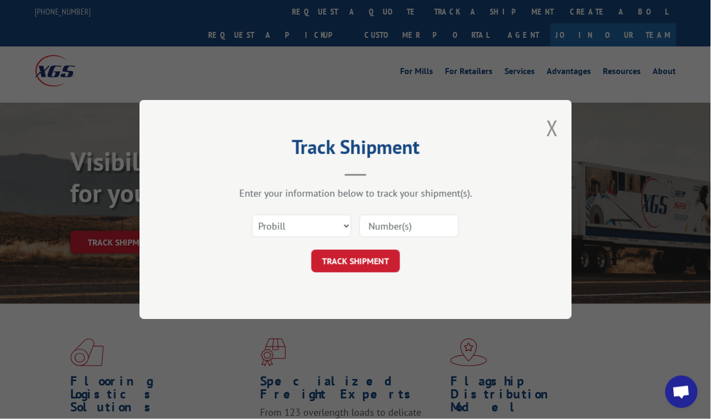  What do you see at coordinates (682, 392) in the screenshot?
I see `div: Open chat` at bounding box center [682, 392].